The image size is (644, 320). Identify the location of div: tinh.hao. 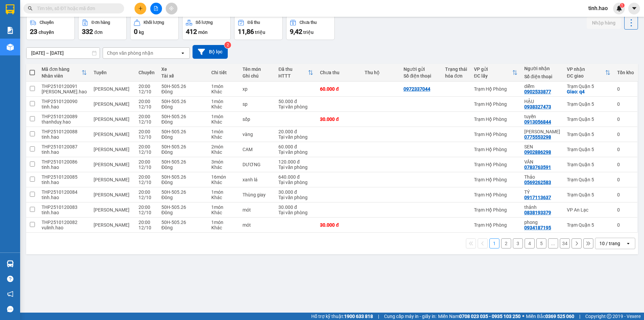
(64, 182).